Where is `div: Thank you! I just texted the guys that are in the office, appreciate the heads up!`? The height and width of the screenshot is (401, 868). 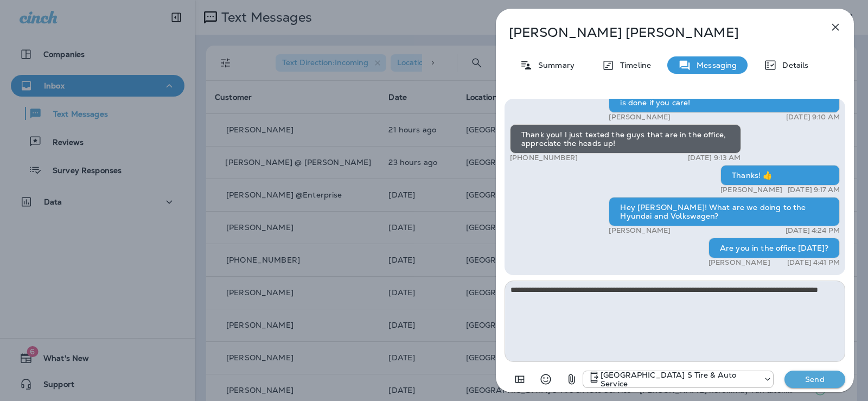 div: Thank you! I just texted the guys that are in the office, appreciate the heads up! is located at coordinates (625, 139).